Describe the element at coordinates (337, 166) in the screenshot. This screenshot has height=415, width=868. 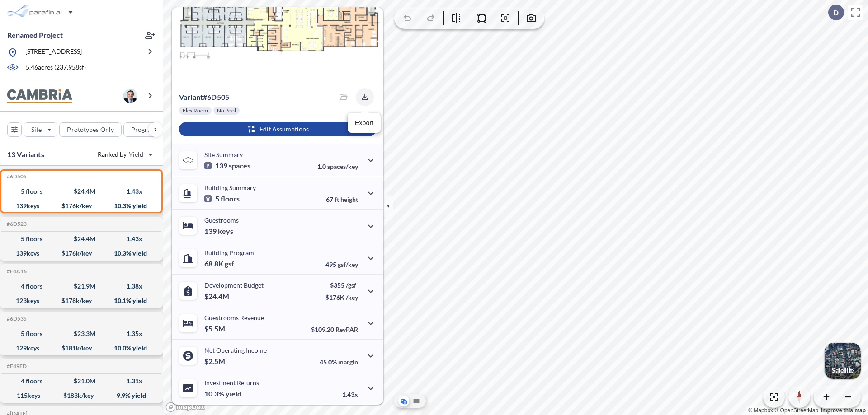
I see `p: 1.0` at that location.